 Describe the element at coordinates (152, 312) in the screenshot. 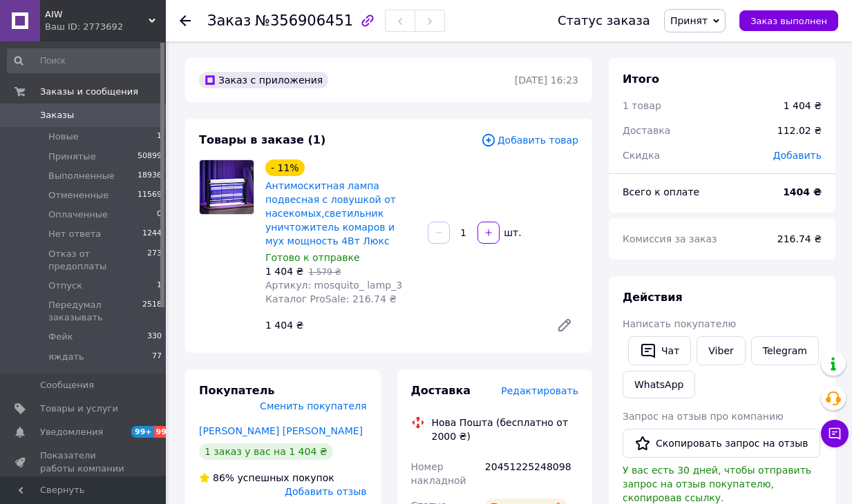

I see `span: 2518` at that location.